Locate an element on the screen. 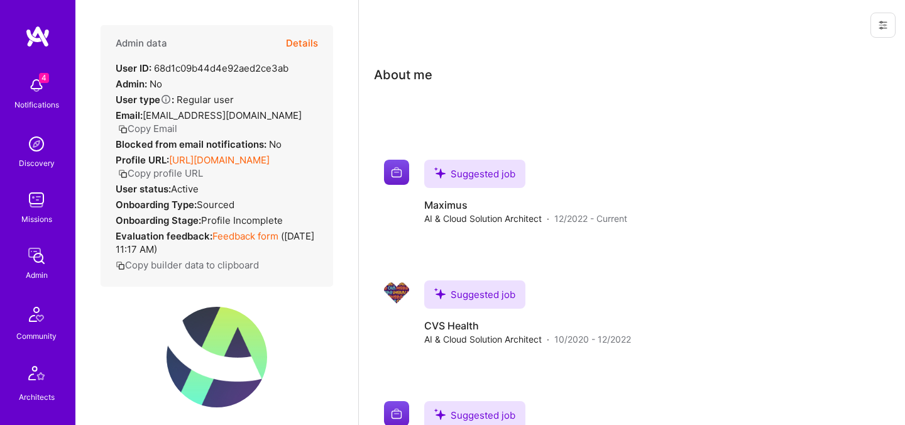 The height and width of the screenshot is (425, 905). strong: Evaluation feedback: is located at coordinates (164, 236).